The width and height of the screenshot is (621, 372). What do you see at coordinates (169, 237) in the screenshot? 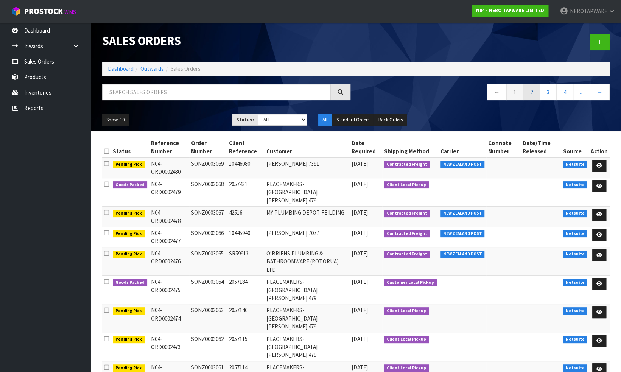
I see `td: N04-ORD0002477` at bounding box center [169, 237].